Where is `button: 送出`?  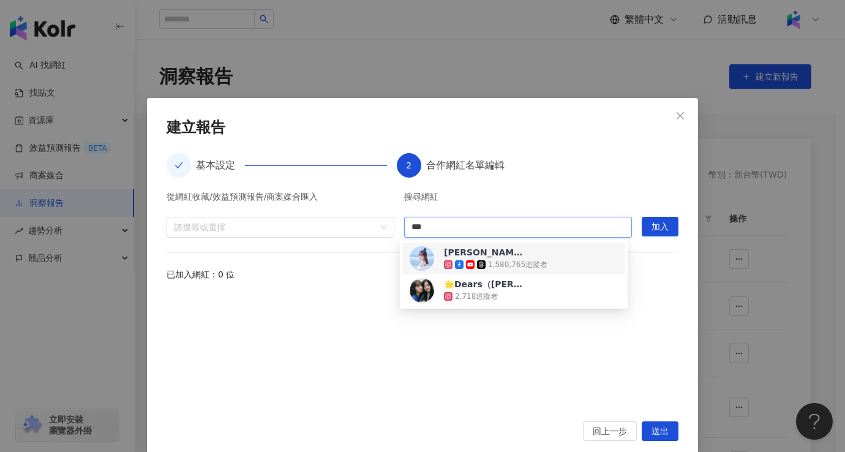
button: 送出 is located at coordinates (660, 431).